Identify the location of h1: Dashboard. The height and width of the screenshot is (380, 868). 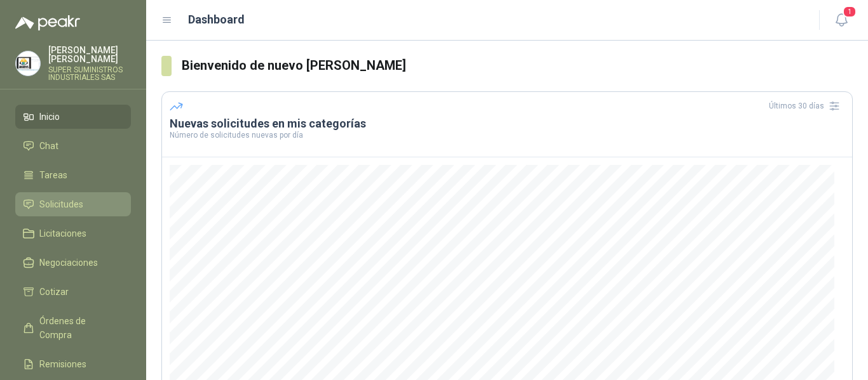
(216, 20).